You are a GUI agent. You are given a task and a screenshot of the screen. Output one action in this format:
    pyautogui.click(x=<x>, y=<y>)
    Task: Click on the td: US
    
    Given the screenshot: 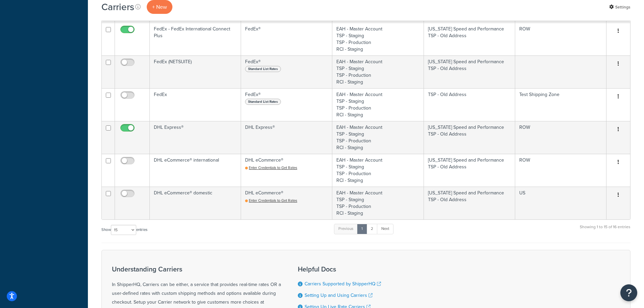 What is the action you would take?
    pyautogui.click(x=561, y=203)
    